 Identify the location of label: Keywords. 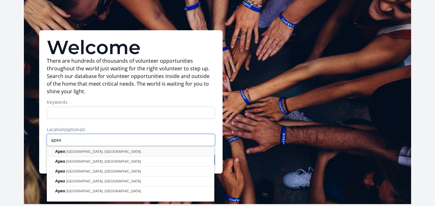
(131, 102).